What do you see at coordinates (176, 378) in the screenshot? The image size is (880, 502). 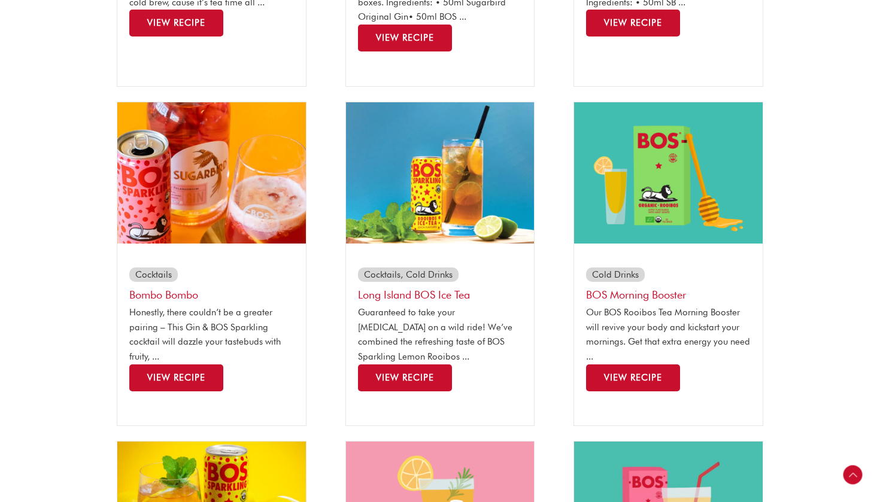 I see `a: Read more about Bombo Bombo` at bounding box center [176, 378].